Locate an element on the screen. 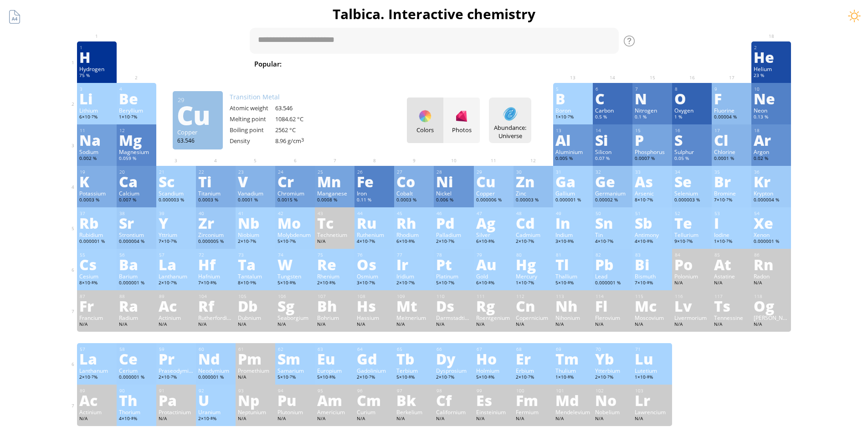  div: Xe is located at coordinates (771, 223).